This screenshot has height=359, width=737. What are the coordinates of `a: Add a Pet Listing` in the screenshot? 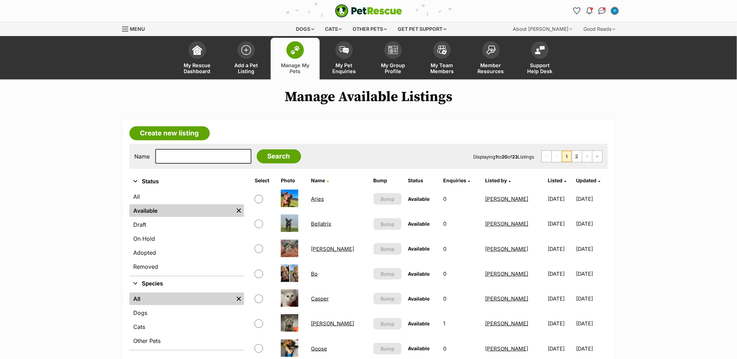 It's located at (246, 58).